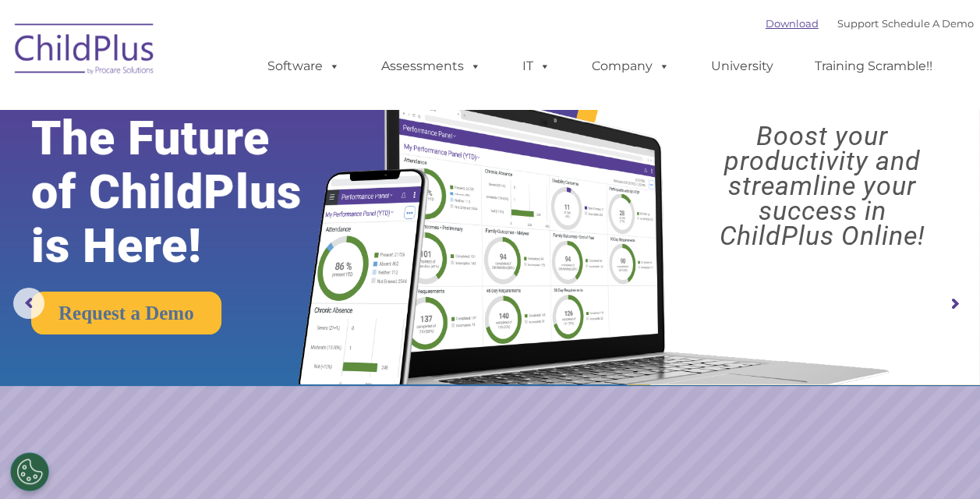  I want to click on a: University, so click(742, 67).